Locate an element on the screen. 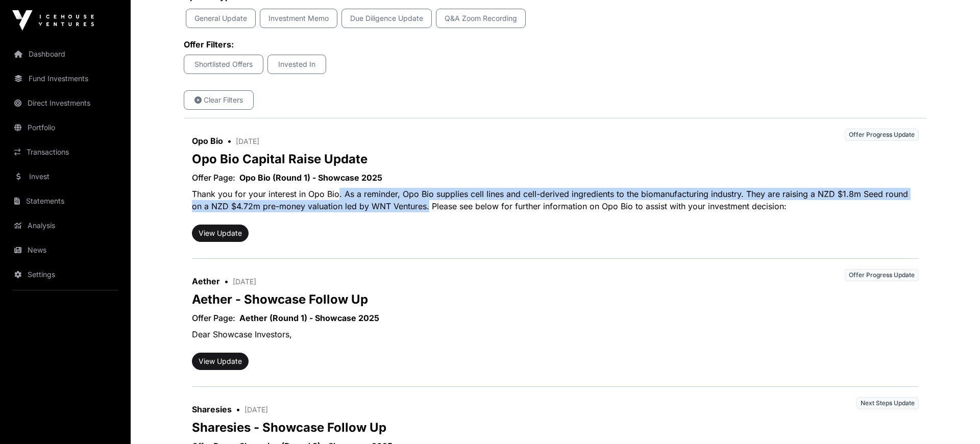 Image resolution: width=980 pixels, height=444 pixels. p: Shortlisted Offers is located at coordinates (224, 64).